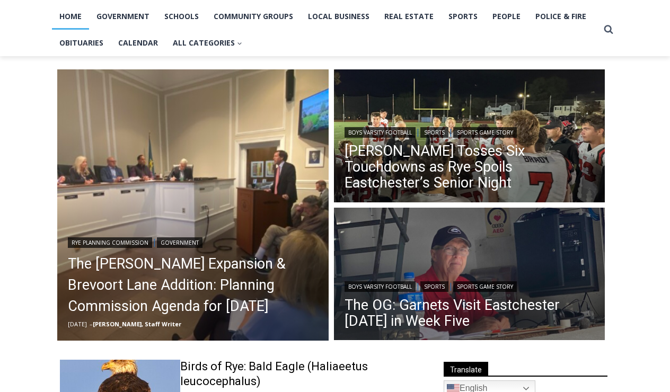 The height and width of the screenshot is (392, 670). What do you see at coordinates (181, 16) in the screenshot?
I see `a: Schools` at bounding box center [181, 16].